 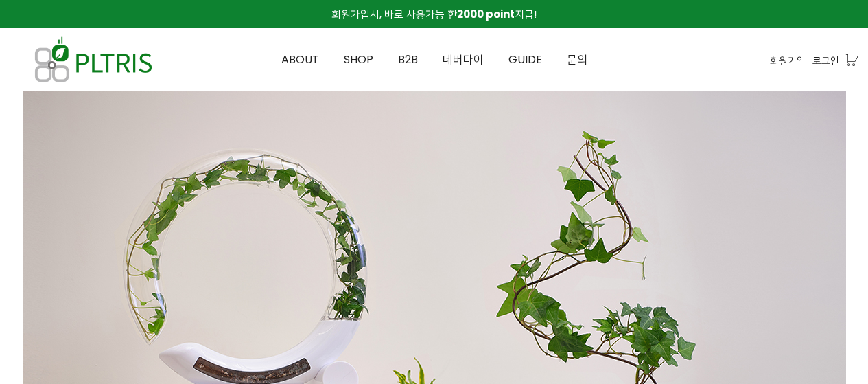 What do you see at coordinates (300, 59) in the screenshot?
I see `a: ABOUT` at bounding box center [300, 59].